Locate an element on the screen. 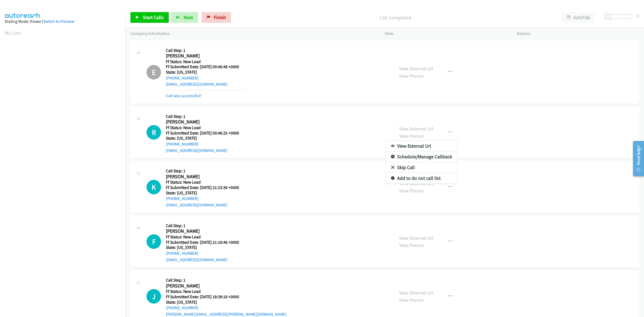 The width and height of the screenshot is (644, 317). a: Skip Call is located at coordinates (421, 168).